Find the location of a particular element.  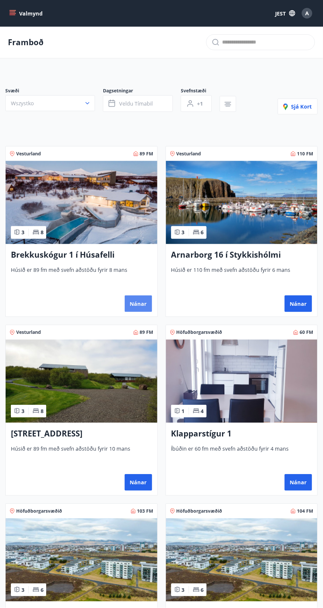

font: Valmynd is located at coordinates (31, 14).